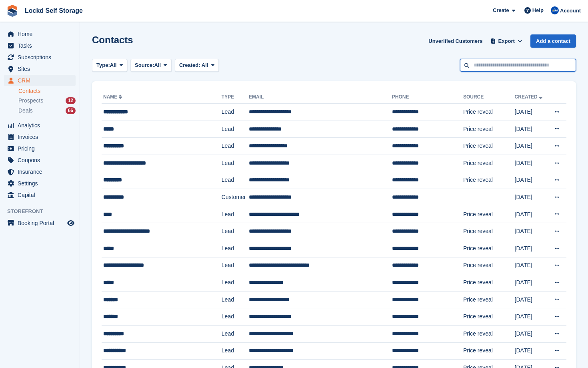 The width and height of the screenshot is (588, 368). Describe the element at coordinates (71, 223) in the screenshot. I see `a: Preview store` at that location.